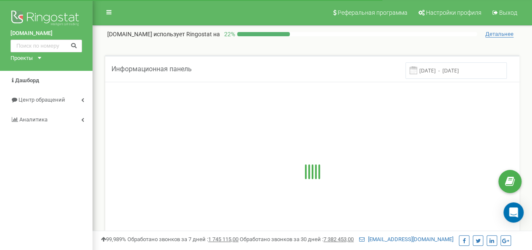  What do you see at coordinates (500, 34) in the screenshot?
I see `span: Детальнее` at bounding box center [500, 34].